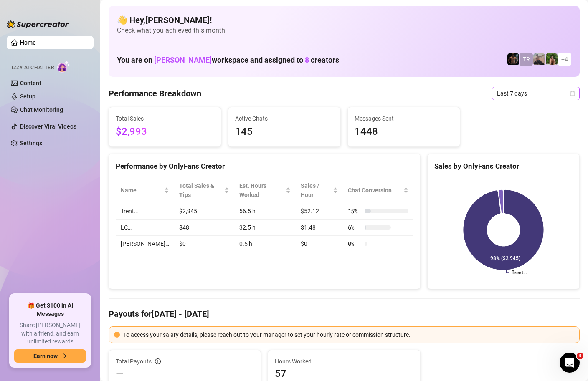 The width and height of the screenshot is (588, 381). I want to click on a: Content, so click(30, 83).